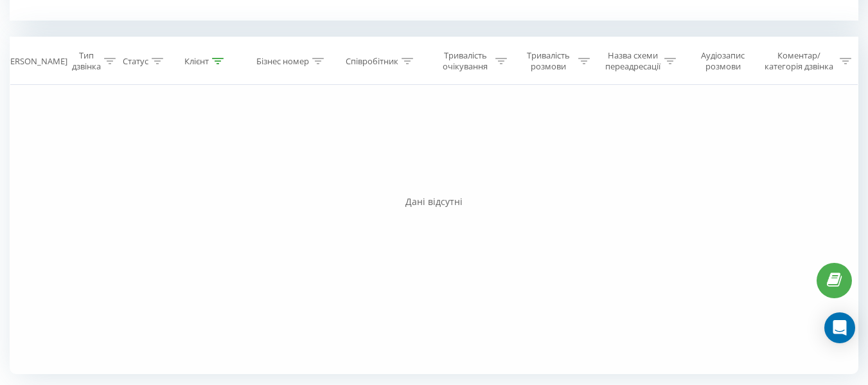  I want to click on div: Аудіозапис розмови, so click(722, 61).